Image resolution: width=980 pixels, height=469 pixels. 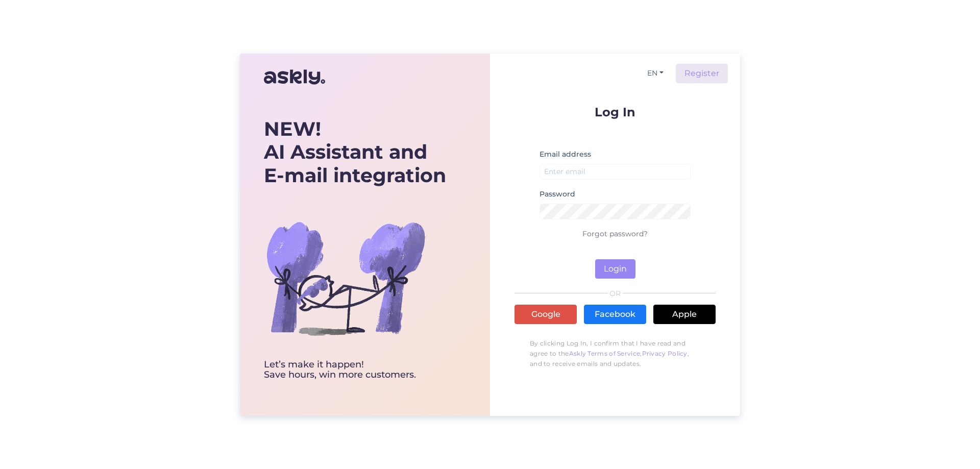 I want to click on a: Forgot password?, so click(x=615, y=233).